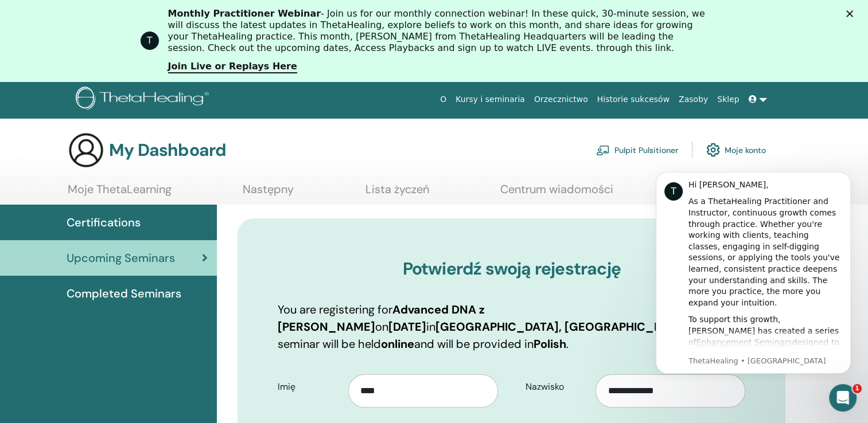  Describe the element at coordinates (124, 293) in the screenshot. I see `span: Completed Seminars` at that location.